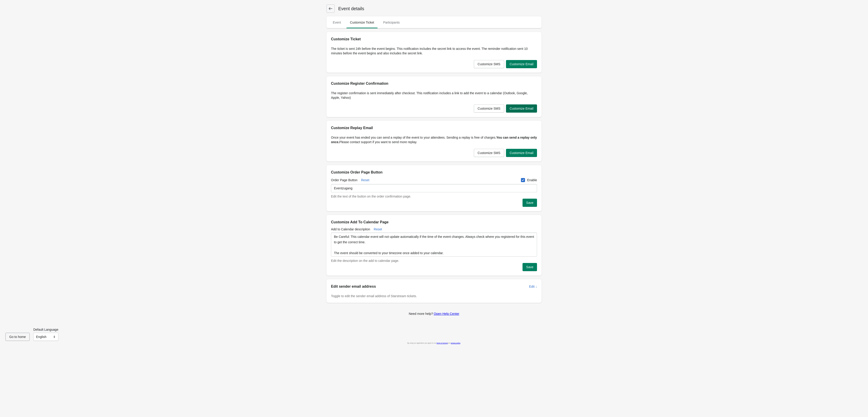 This screenshot has width=868, height=417. What do you see at coordinates (434, 343) in the screenshot?
I see `div: By using our application you agree to our and .` at bounding box center [434, 343].